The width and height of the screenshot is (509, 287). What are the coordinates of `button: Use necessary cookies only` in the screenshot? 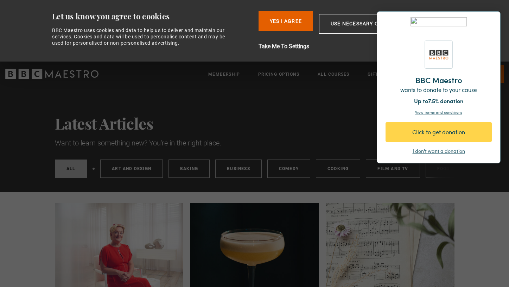 It's located at (372, 24).